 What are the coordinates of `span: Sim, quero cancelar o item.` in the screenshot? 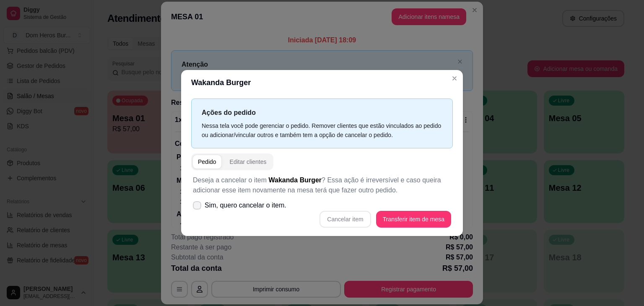 It's located at (246, 205).